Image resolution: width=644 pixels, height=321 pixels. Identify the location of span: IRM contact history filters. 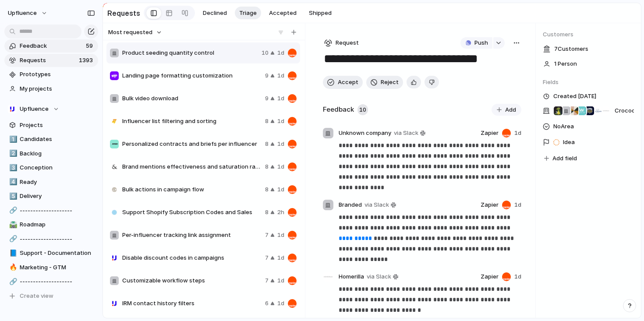
(192, 303).